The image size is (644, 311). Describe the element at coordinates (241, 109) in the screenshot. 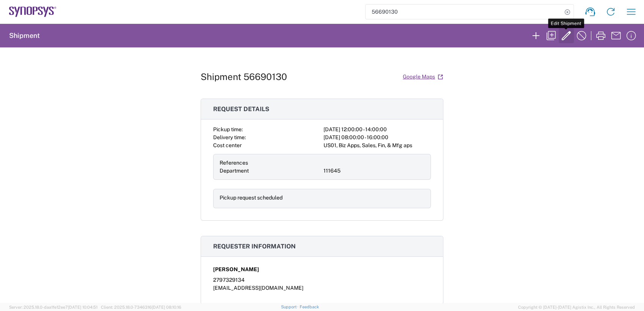

I see `span: Request details` at that location.